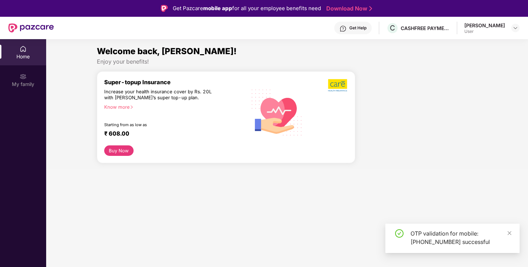 Image resolution: width=528 pixels, height=267 pixels. I want to click on span: check-circle, so click(400, 234).